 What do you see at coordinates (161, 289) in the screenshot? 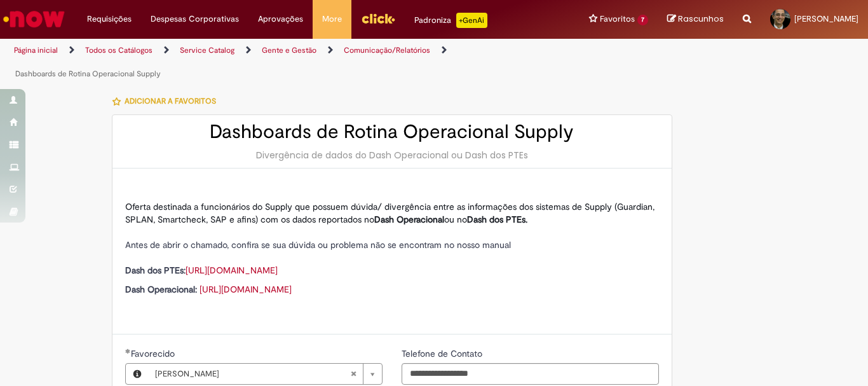
I see `strong: Dash Operacional:` at bounding box center [161, 289].